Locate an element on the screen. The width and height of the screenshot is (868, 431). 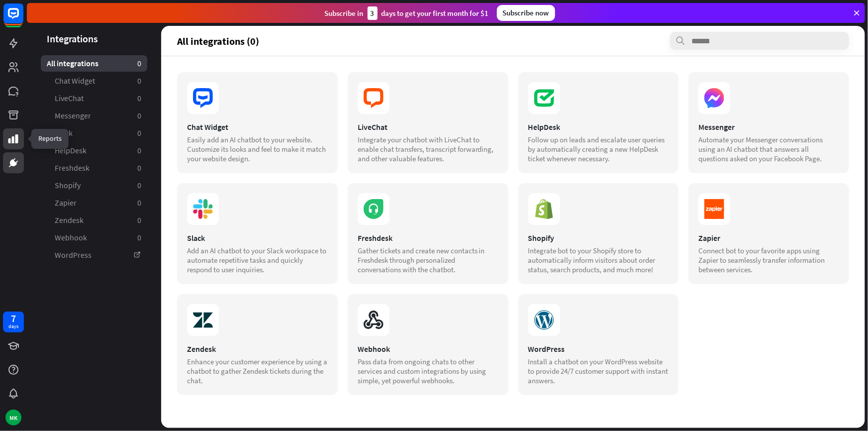
span: Zapier is located at coordinates (66, 202).